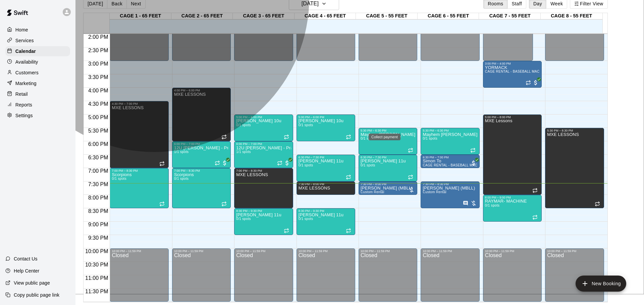 Image resolution: width=644 pixels, height=305 pixels. Describe the element at coordinates (512, 208) in the screenshot. I see `div: 8:00 PM – 9:00 PM: RAYMAR- MACHINE` at that location.